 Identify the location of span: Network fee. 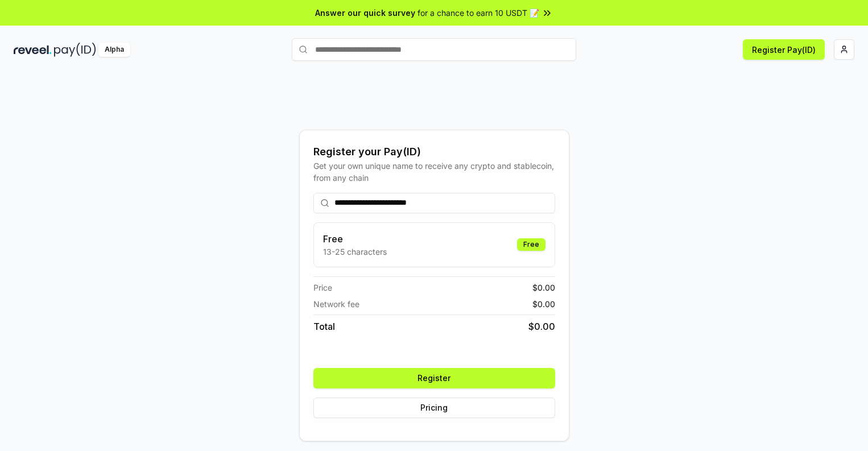
(336, 304).